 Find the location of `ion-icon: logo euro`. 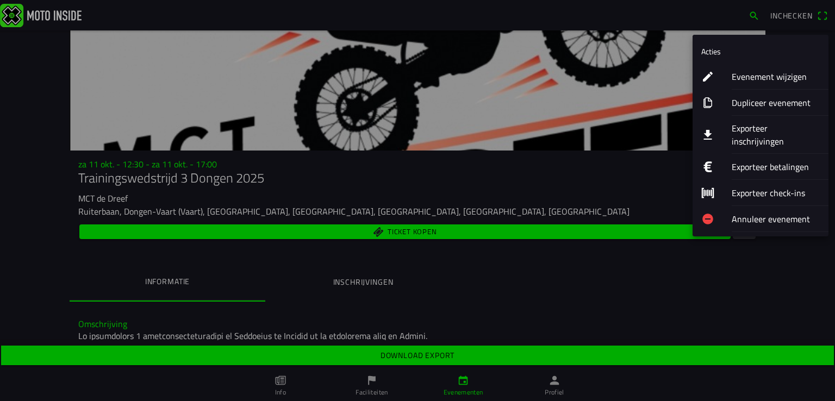

ion-icon: logo euro is located at coordinates (708, 167).